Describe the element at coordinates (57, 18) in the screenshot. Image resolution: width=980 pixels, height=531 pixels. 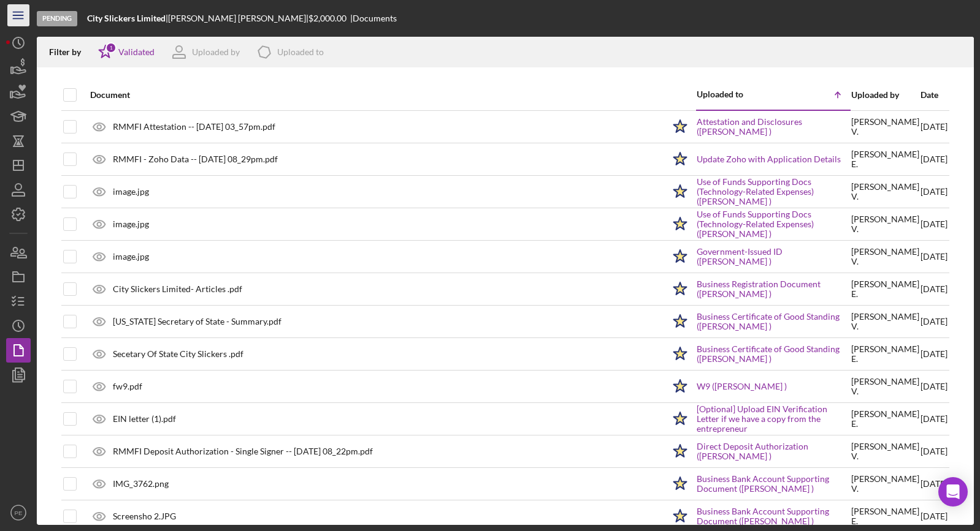
I see `div: Pending` at that location.